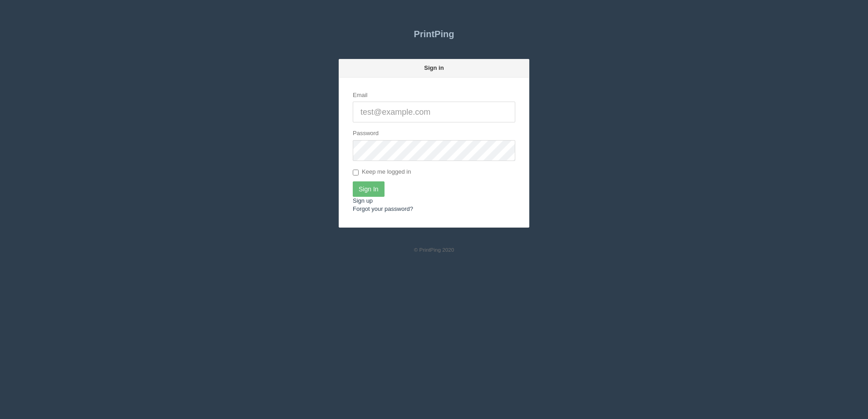 This screenshot has height=419, width=868. What do you see at coordinates (365, 133) in the screenshot?
I see `label: Password` at bounding box center [365, 133].